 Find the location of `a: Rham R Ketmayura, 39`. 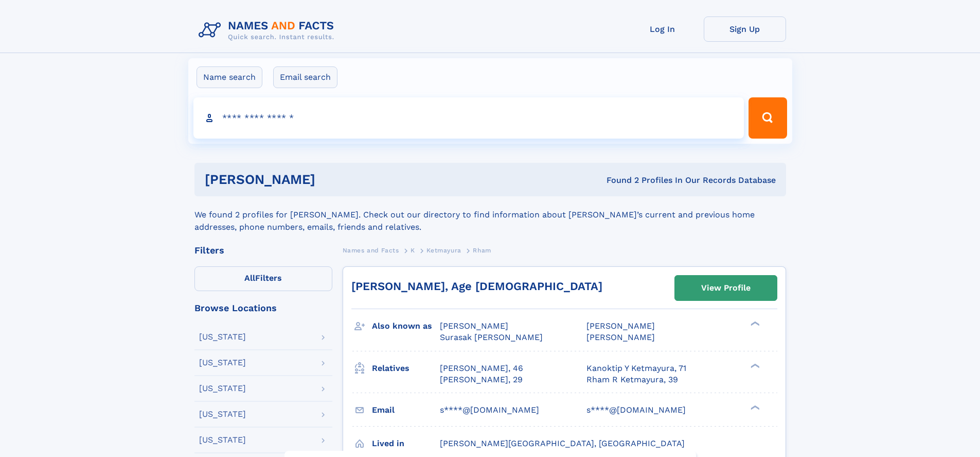

a: Rham R Ketmayura, 39 is located at coordinates (632, 380).